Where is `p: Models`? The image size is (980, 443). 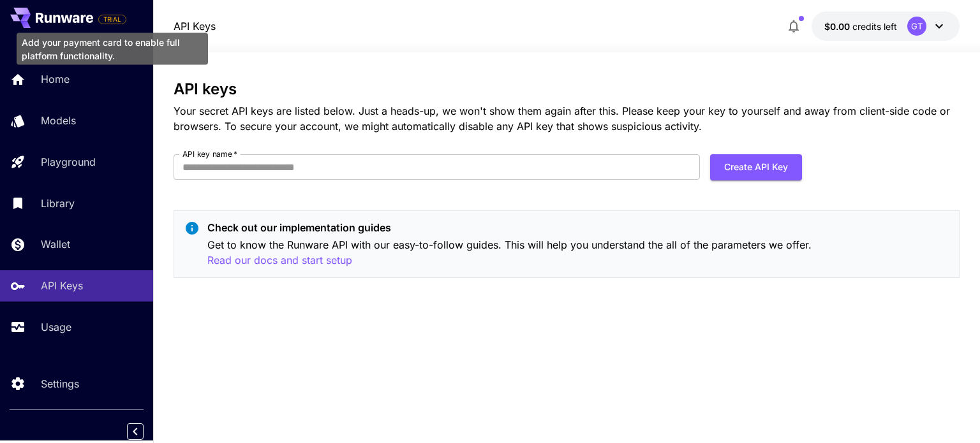
p: Models is located at coordinates (58, 120).